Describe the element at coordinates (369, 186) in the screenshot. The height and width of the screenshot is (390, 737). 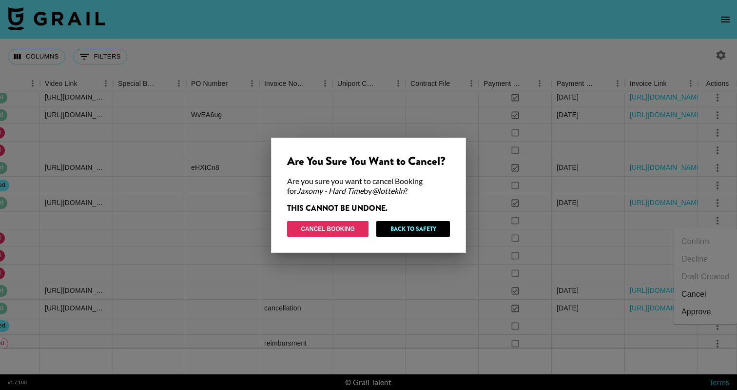
I see `div: Are you sure you want to cancel Booking for by ?` at that location.